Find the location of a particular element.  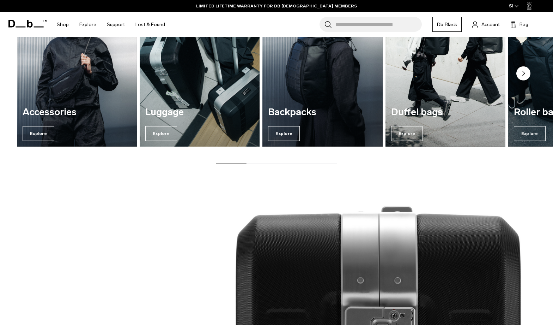

a: Shop is located at coordinates (63, 24).